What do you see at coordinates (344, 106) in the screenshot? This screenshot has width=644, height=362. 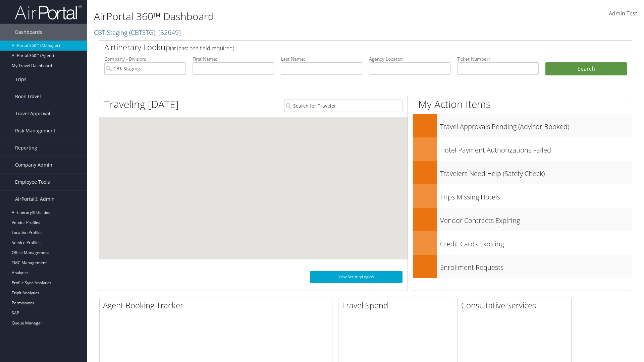 I see `input: Search for Traveler` at bounding box center [344, 106].